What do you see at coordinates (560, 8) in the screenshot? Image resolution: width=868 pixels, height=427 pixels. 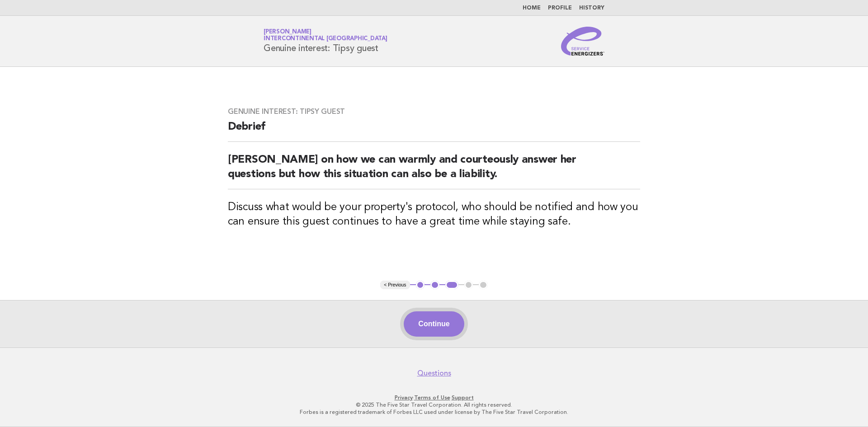 I see `a: Profile` at bounding box center [560, 8].